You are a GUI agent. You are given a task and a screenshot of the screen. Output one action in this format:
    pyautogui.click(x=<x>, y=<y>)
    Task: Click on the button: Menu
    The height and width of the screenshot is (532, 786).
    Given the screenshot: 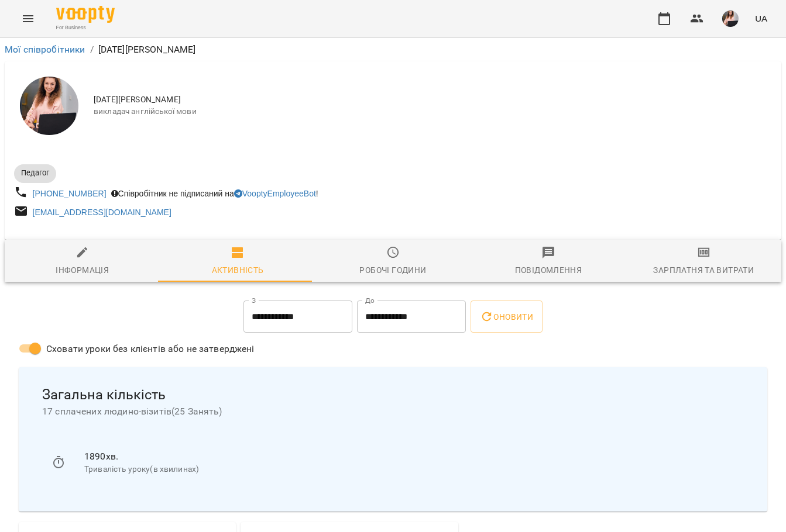 What is the action you would take?
    pyautogui.click(x=28, y=19)
    